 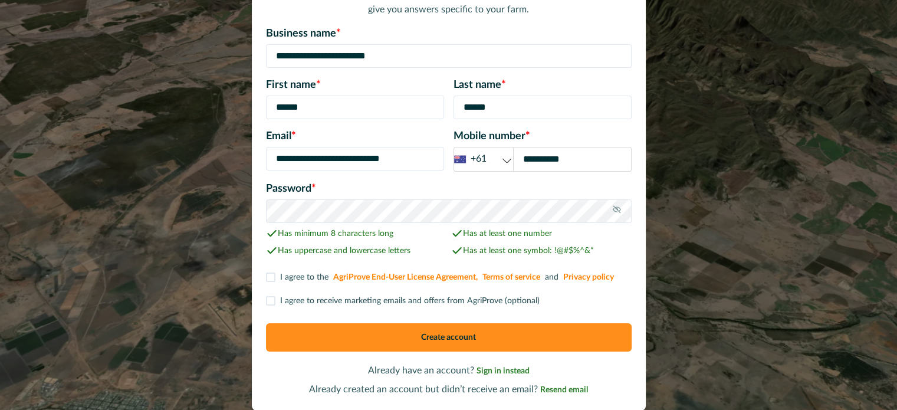 What do you see at coordinates (589, 277) in the screenshot?
I see `a: Privacy policy` at bounding box center [589, 277].